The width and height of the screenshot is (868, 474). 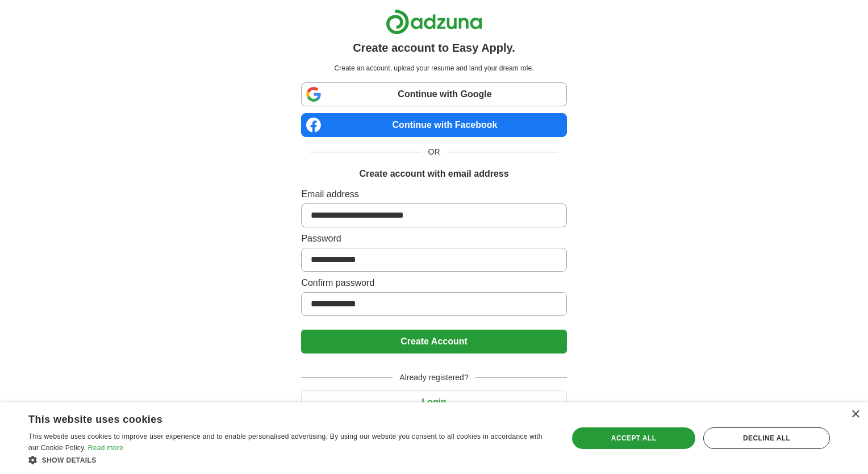 What do you see at coordinates (285, 442) in the screenshot?
I see `span: This website uses cookies to improve user experience and to enable personalised advertising. By u...` at bounding box center [285, 442].